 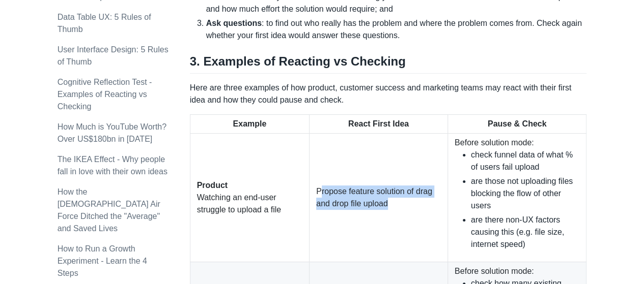 I want to click on strong: Ask questions, so click(x=234, y=23).